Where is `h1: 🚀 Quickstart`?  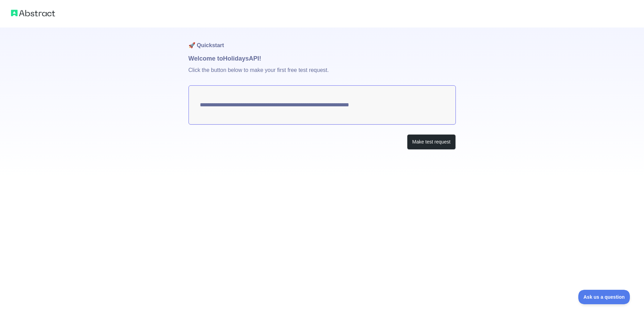
h1: 🚀 Quickstart is located at coordinates (322, 41).